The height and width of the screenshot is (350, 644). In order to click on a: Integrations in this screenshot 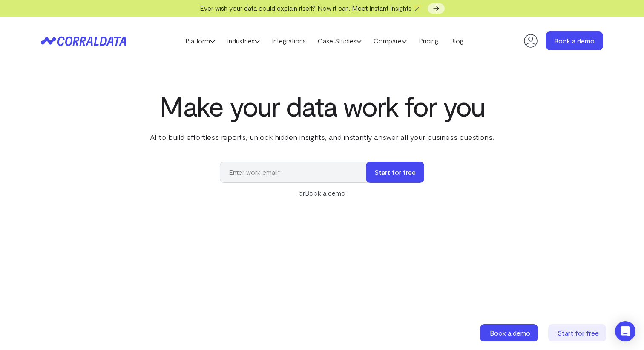, I will do `click(289, 41)`.